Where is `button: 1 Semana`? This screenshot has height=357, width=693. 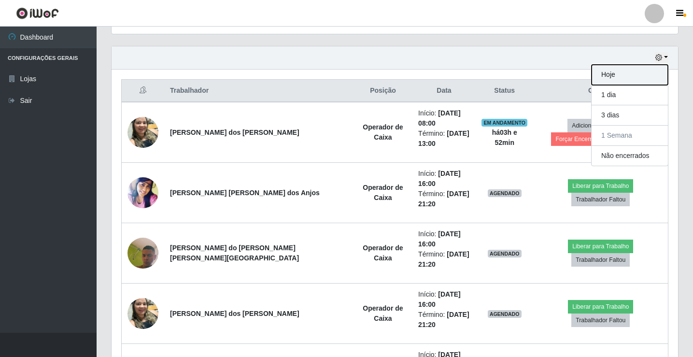
button: 1 Semana is located at coordinates (629, 136).